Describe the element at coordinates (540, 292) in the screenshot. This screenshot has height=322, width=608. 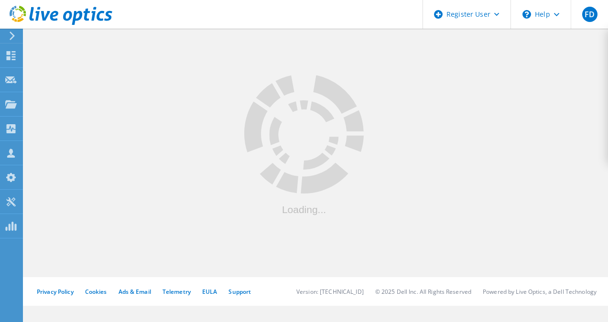
I see `li: Powered by Live Optics, a Dell Technology` at that location.